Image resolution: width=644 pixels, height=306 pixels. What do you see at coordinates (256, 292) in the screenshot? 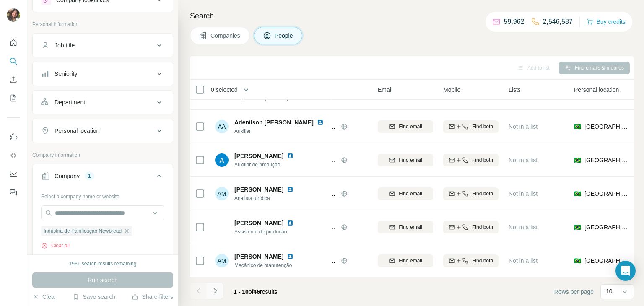
I see `span: results` at bounding box center [256, 292].